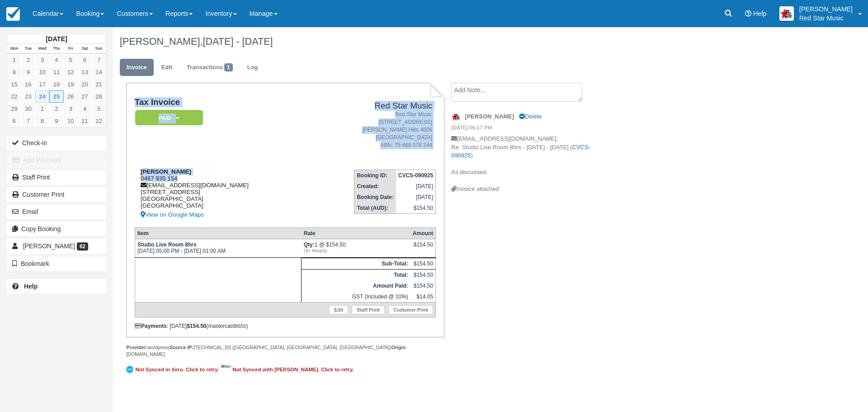 The width and height of the screenshot is (868, 412). What do you see at coordinates (748, 13) in the screenshot?
I see `i: Help` at bounding box center [748, 13].